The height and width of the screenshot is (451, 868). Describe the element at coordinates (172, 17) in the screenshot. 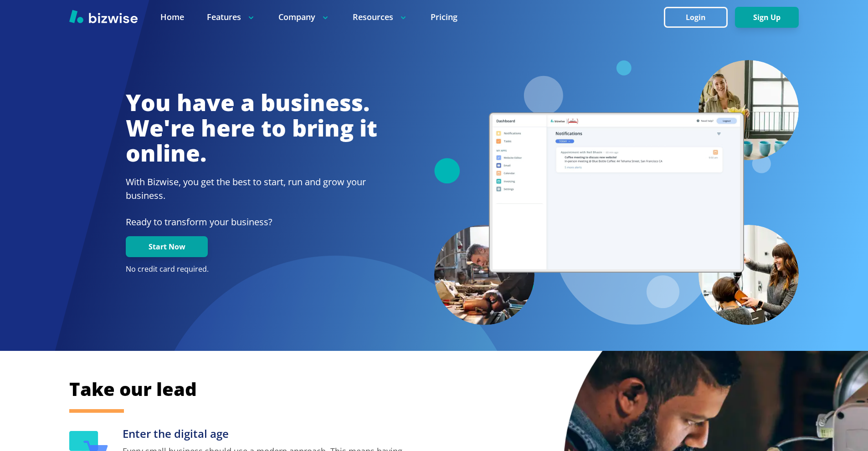

I see `a: Home` at that location.